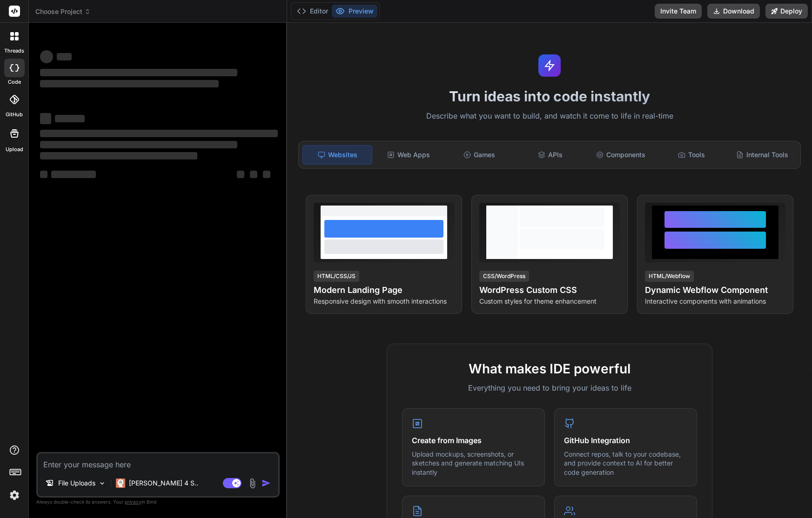 This screenshot has height=518, width=812. What do you see at coordinates (63, 12) in the screenshot?
I see `span: Choose Project` at bounding box center [63, 12].